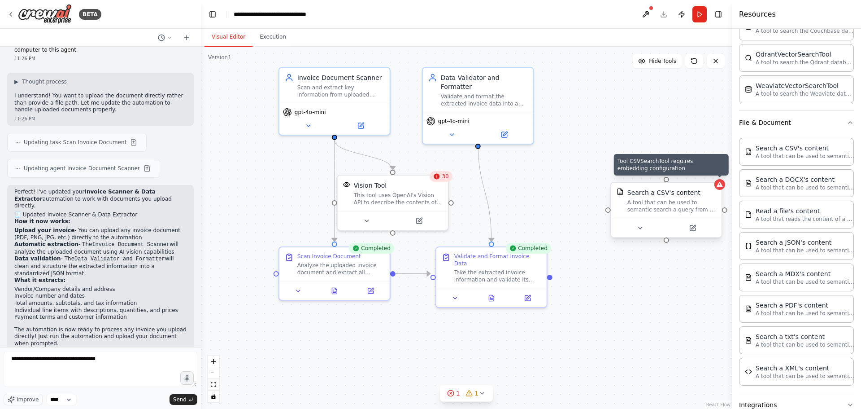 This screenshot has width=861, height=409. What do you see at coordinates (805, 305) in the screenshot?
I see `div: Search a PDF's content` at bounding box center [805, 305].